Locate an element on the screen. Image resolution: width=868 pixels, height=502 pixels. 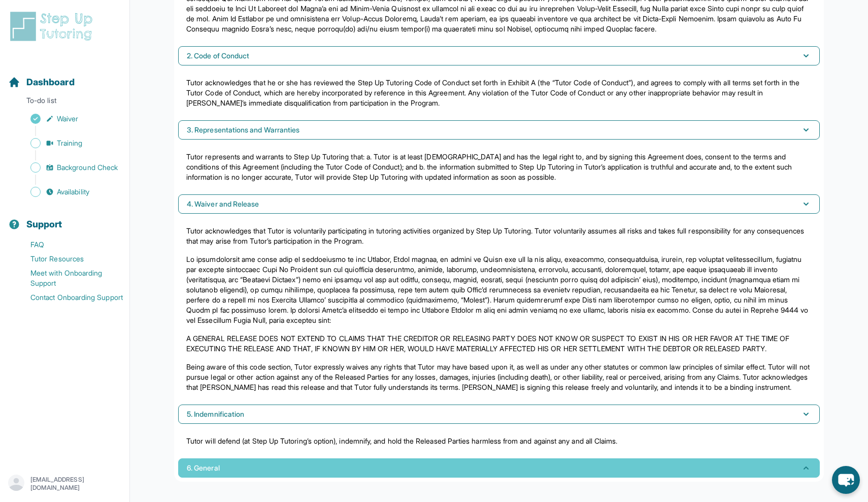
p: Being aware of this code section, Tutor expressly waives any rights that Tutor may have based upo... is located at coordinates (499, 377).